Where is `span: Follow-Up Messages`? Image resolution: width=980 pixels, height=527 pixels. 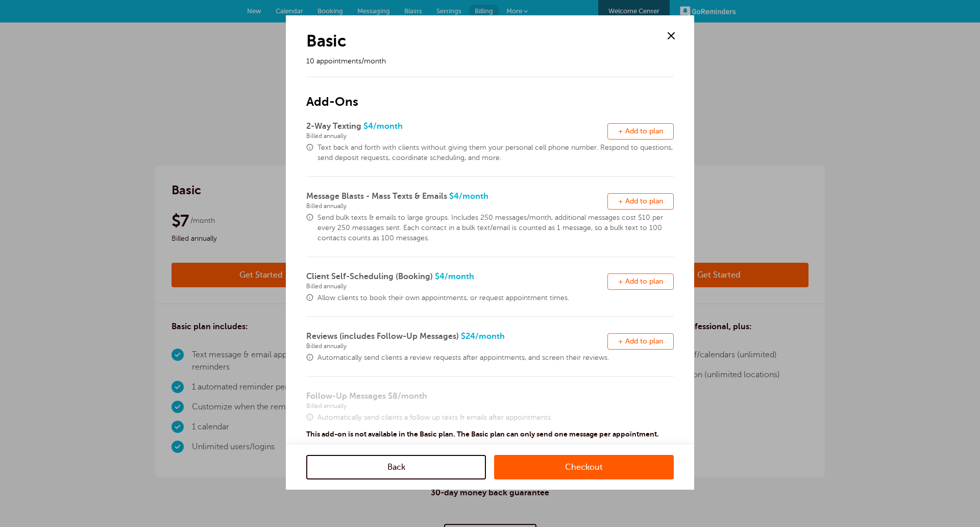
span: Follow-Up Messages is located at coordinates (346, 396).